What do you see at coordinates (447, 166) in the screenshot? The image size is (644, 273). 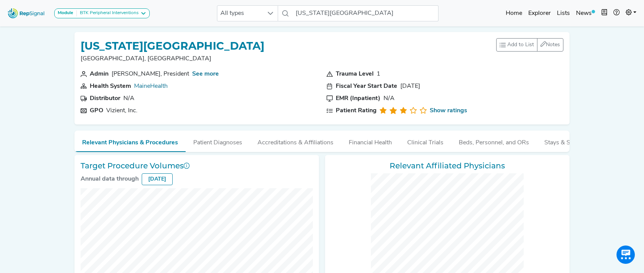 I see `h3: Relevant Affiliated Physicians` at bounding box center [447, 166].